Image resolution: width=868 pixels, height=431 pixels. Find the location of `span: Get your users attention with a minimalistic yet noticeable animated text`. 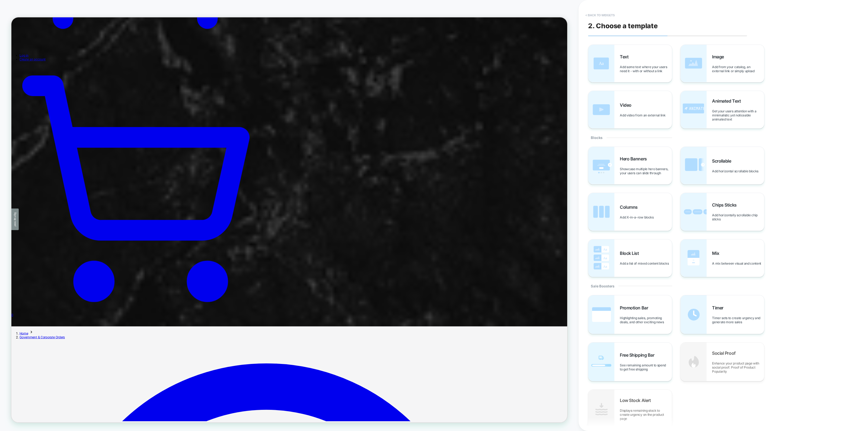

span: Get your users attention with a minimalistic yet noticeable animated text is located at coordinates (738, 115).